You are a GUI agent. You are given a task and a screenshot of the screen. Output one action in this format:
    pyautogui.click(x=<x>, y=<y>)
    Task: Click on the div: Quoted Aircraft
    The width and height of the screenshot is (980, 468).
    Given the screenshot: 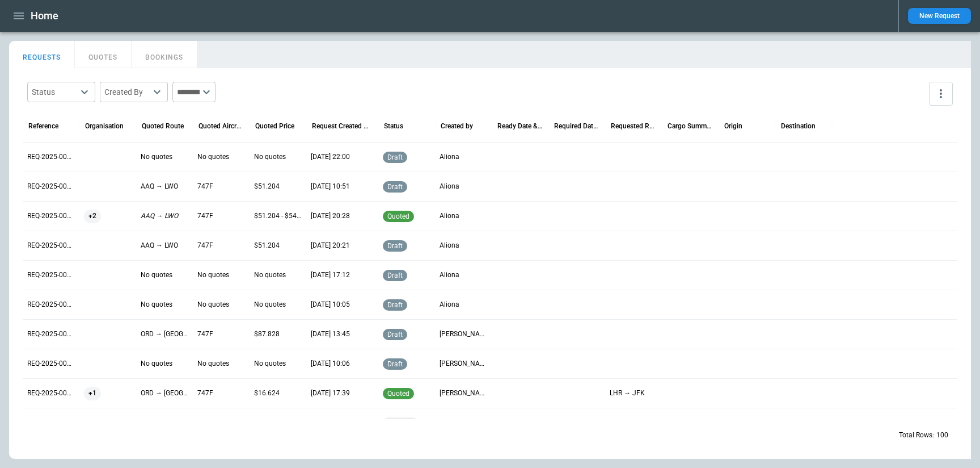 What is the action you would take?
    pyautogui.click(x=221, y=126)
    